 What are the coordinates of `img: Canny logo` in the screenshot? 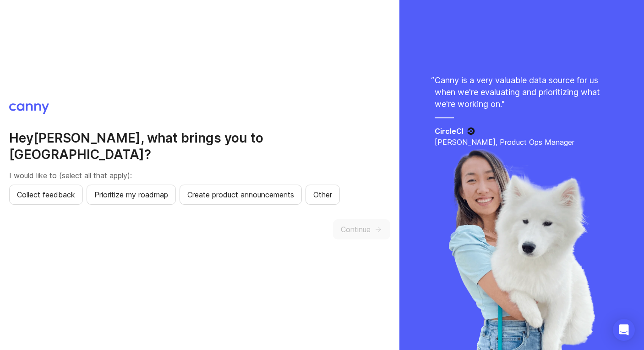 It's located at (29, 109).